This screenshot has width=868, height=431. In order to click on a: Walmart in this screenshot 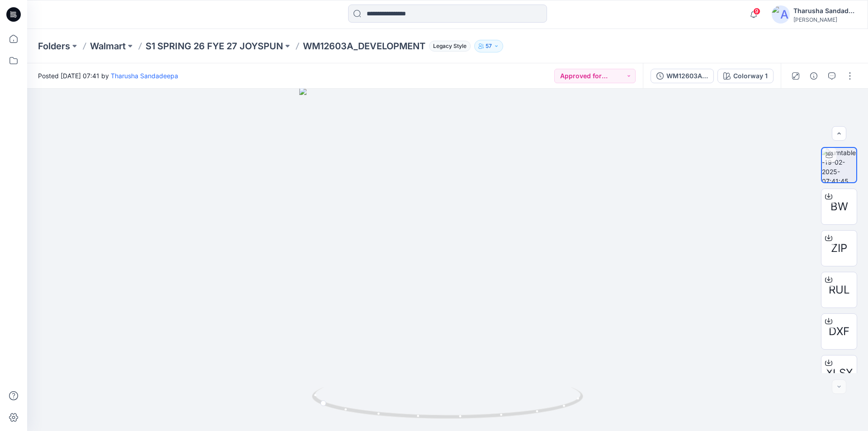, I will do `click(108, 46)`.